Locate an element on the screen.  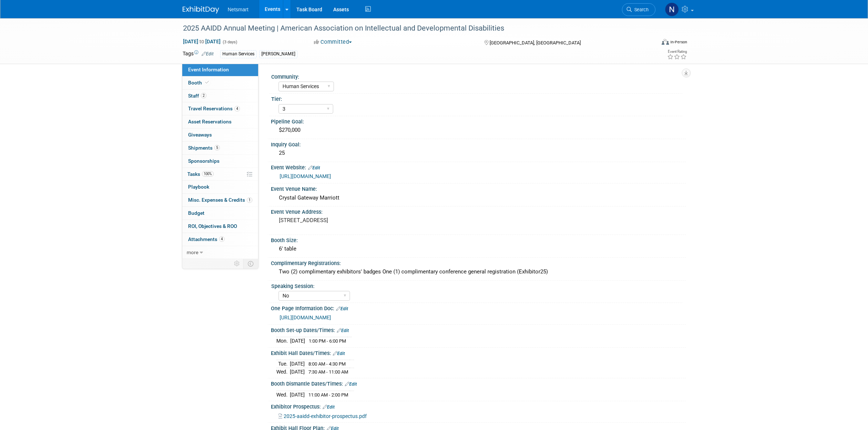
span: Event Information is located at coordinates (208, 70).